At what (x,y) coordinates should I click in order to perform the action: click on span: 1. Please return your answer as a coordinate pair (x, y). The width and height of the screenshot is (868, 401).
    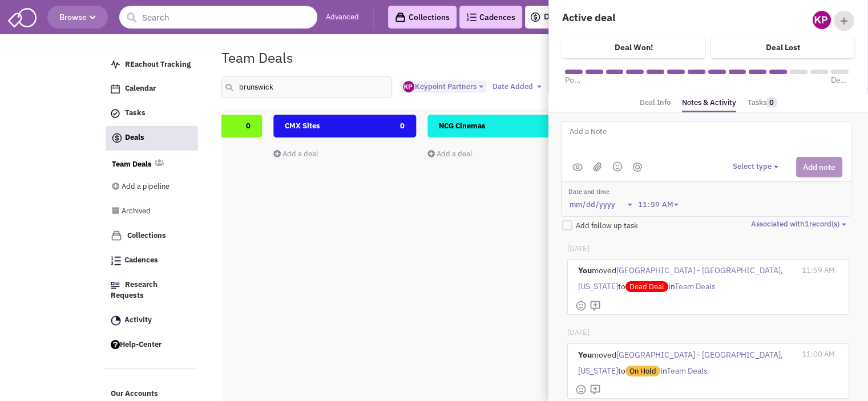
    Looking at the image, I should click on (807, 224).